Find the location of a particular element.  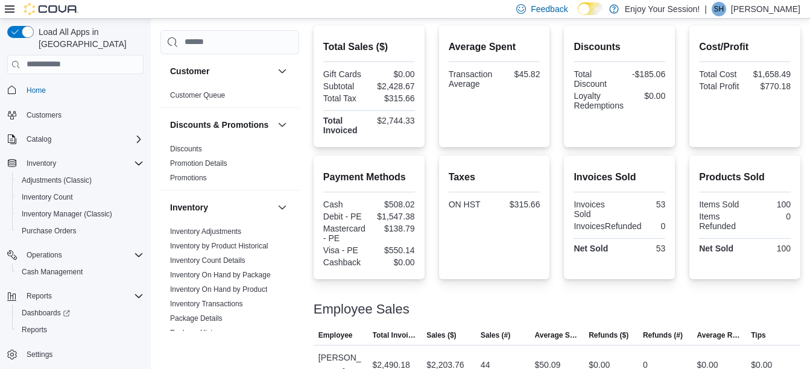

a: Promotions is located at coordinates (188, 178).